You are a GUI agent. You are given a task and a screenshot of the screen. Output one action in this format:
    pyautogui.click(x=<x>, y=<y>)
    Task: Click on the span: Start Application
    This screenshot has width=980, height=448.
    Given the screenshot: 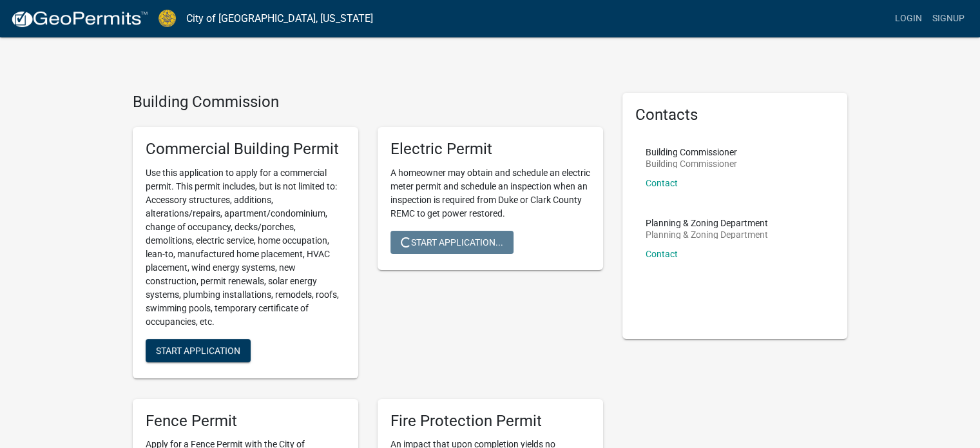 What is the action you would take?
    pyautogui.click(x=198, y=350)
    